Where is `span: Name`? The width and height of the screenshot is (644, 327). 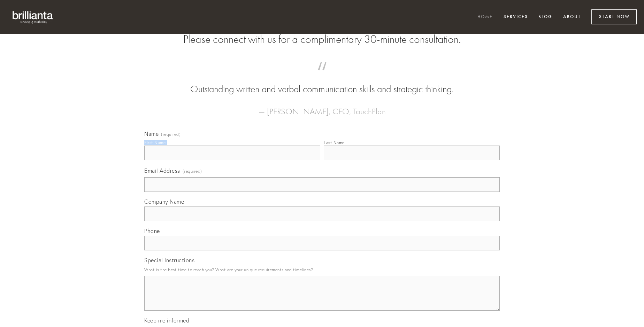
span: Name is located at coordinates (151, 134).